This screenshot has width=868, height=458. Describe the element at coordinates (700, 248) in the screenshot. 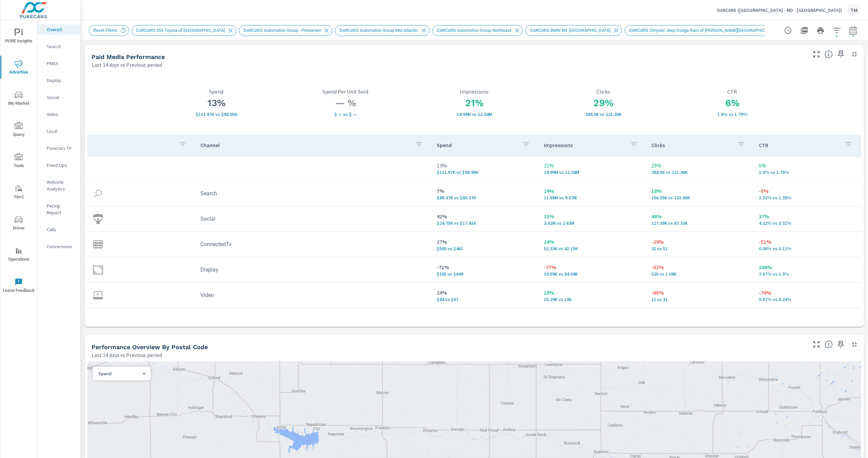

I see `p: 31 vs 51` at that location.